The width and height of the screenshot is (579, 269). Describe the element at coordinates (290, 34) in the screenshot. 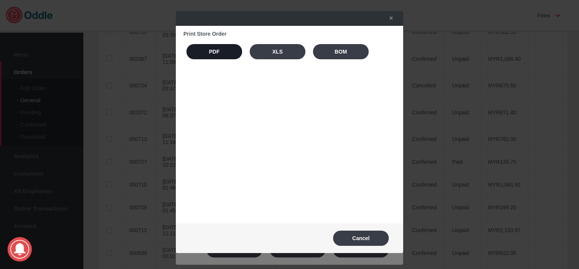

I see `h4: Print Store Order` at that location.